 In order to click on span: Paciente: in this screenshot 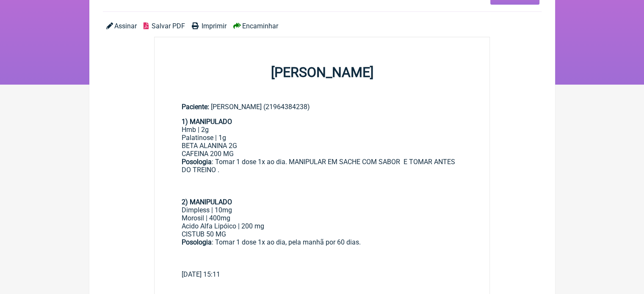, I will do `click(195, 107)`.